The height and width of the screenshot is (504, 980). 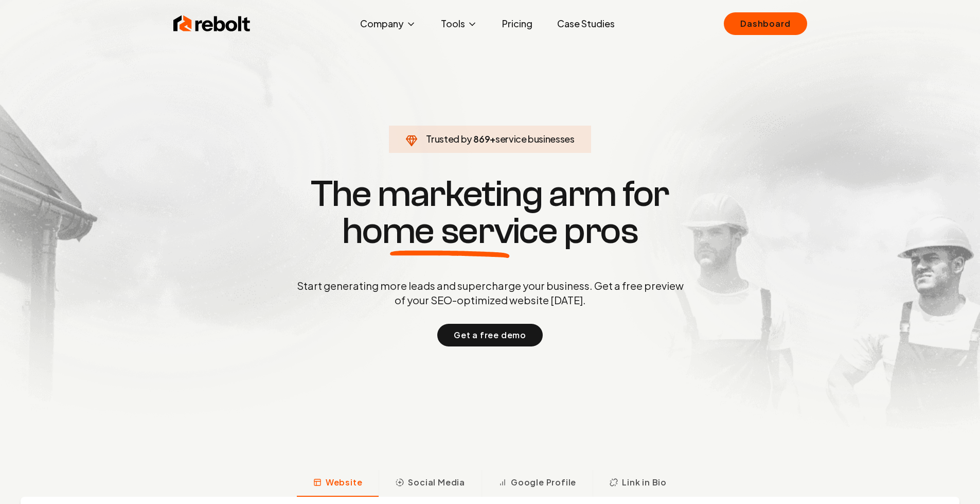 What do you see at coordinates (388, 24) in the screenshot?
I see `button: Company` at bounding box center [388, 24].